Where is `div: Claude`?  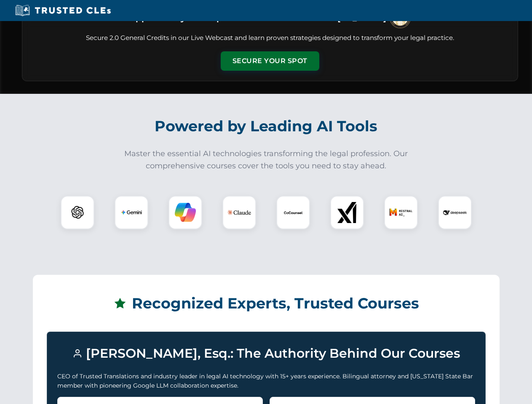
div: Claude is located at coordinates (239, 212).